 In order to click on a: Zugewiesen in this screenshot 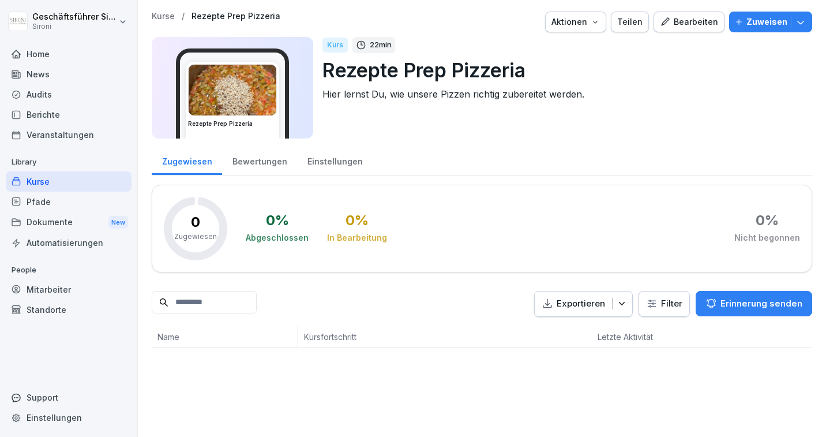, I will do `click(187, 160)`.